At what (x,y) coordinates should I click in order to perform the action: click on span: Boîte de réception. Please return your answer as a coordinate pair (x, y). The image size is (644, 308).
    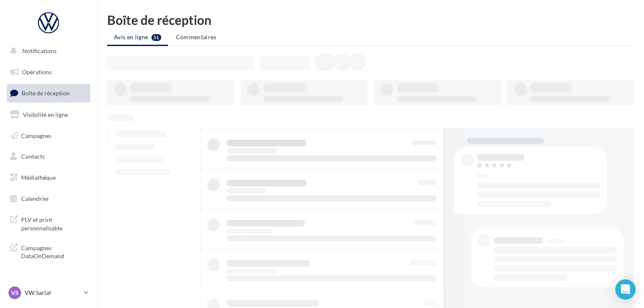
    Looking at the image, I should click on (46, 93).